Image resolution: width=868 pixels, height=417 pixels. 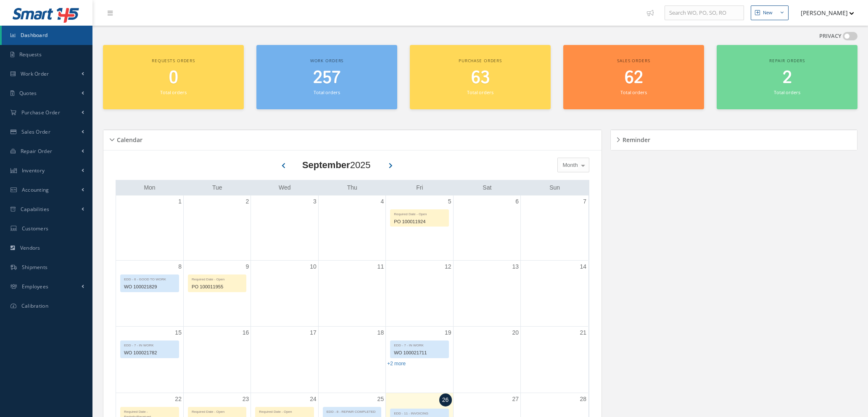 What do you see at coordinates (420, 293) in the screenshot?
I see `td: September 12, 2025` at bounding box center [420, 293].